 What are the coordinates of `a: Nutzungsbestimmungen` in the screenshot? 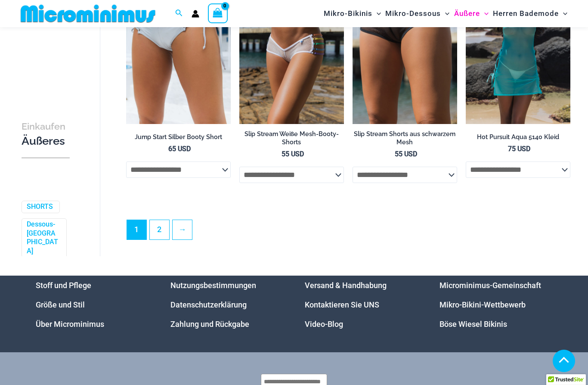 It's located at (213, 285).